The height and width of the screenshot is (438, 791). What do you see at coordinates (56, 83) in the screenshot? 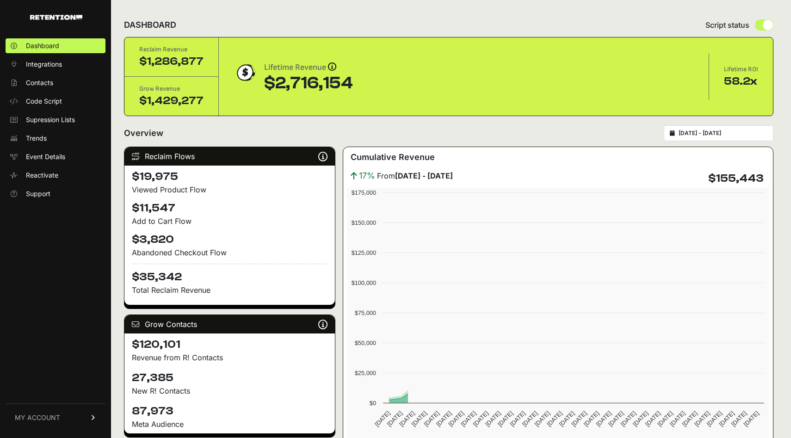
I see `a: Contacts` at bounding box center [56, 83].